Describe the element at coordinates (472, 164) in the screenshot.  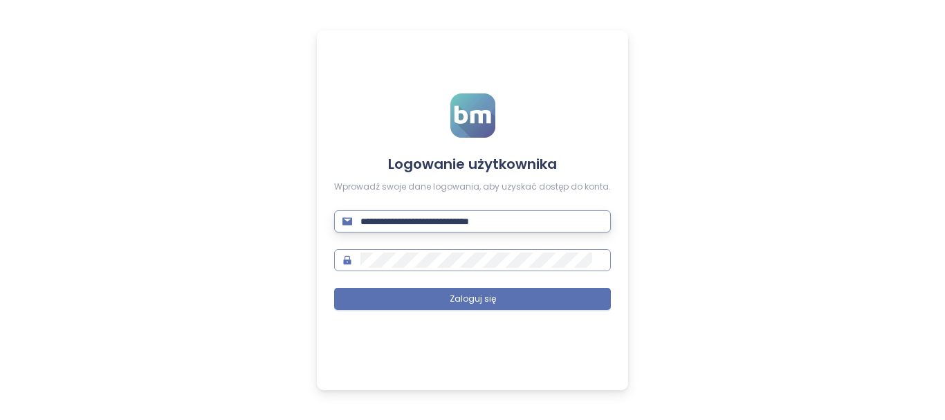
I see `font: Logowanie użytkownika` at that location.